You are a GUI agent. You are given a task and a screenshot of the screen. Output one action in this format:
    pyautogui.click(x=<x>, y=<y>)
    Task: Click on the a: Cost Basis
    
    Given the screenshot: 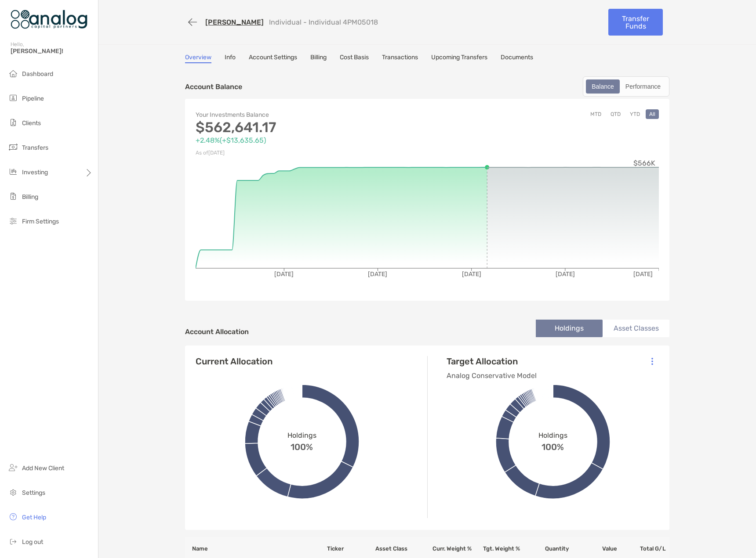 What is the action you would take?
    pyautogui.click(x=354, y=59)
    